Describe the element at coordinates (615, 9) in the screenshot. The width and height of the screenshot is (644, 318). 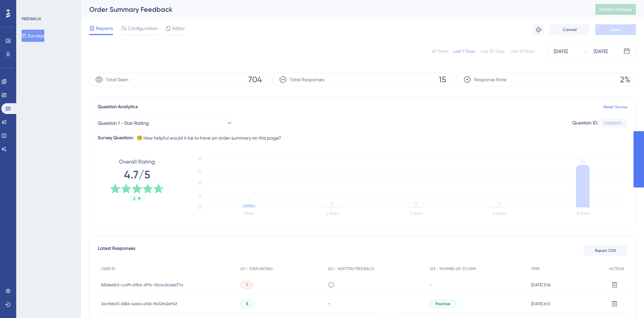
I see `button: Publish Changes` at that location.